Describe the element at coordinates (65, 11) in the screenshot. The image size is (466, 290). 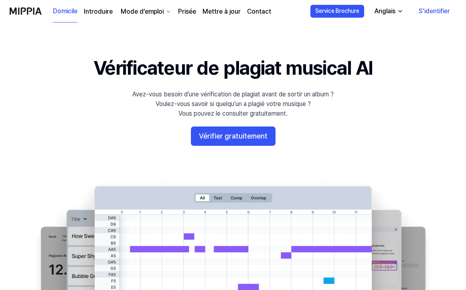
I see `a: Domicile` at that location.